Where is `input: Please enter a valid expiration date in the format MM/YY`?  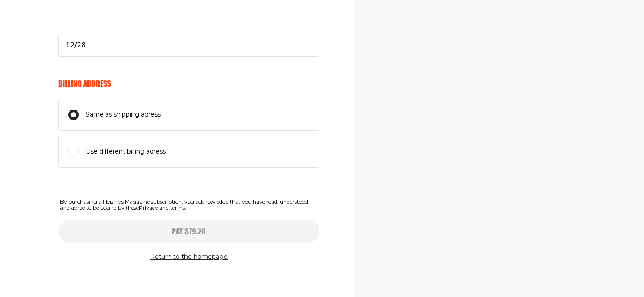 input: Please enter a valid expiration date in the format MM/YY is located at coordinates (189, 46).